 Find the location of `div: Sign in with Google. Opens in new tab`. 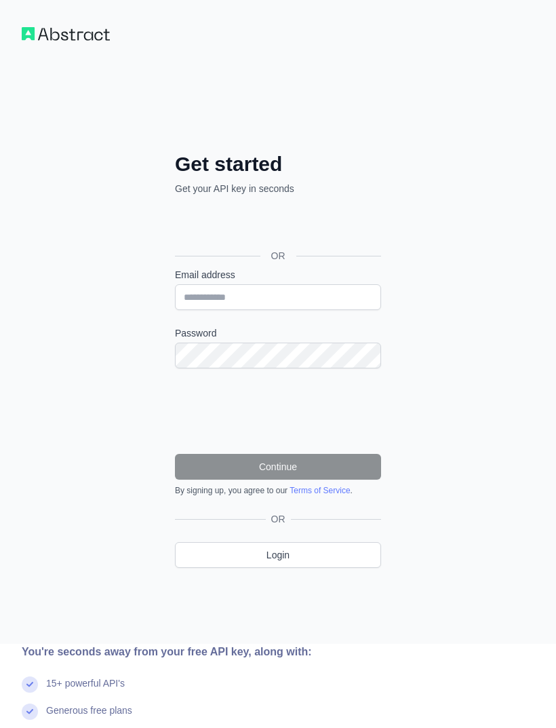

div: Sign in with Google. Opens in new tab is located at coordinates (277, 225).